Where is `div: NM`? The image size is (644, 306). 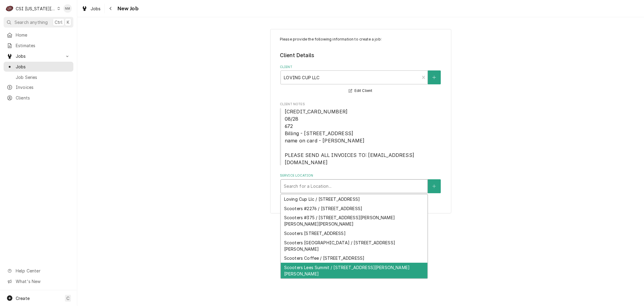 div: NM is located at coordinates (68, 8).